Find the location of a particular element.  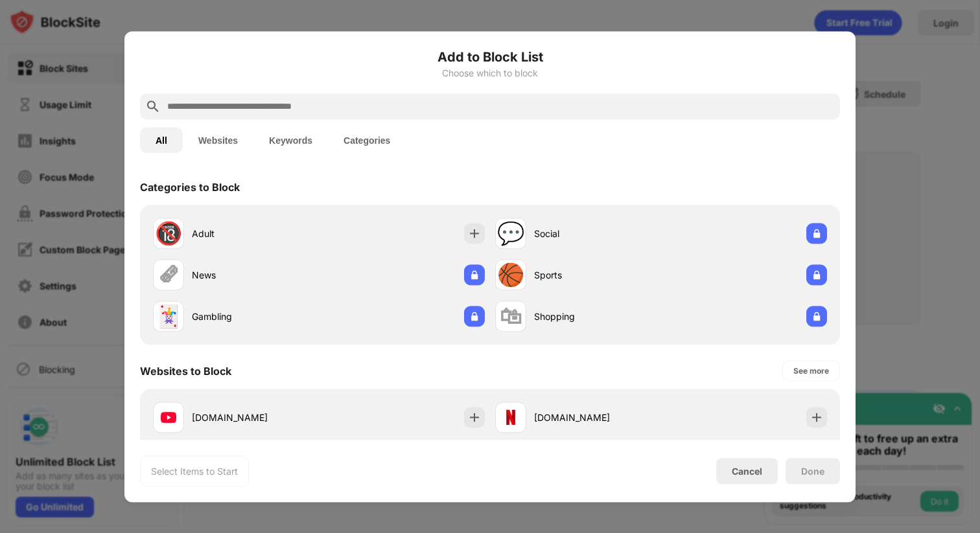

div: Sports is located at coordinates (597, 274).